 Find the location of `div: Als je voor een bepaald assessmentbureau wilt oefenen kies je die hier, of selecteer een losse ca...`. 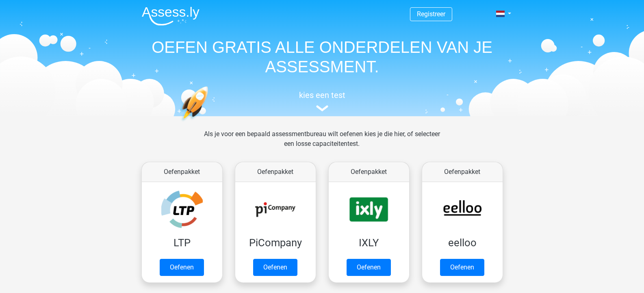

div: Als je voor een bepaald assessmentbureau wilt oefenen kies je die hier, of selecteer een losse ca... is located at coordinates (321, 144).